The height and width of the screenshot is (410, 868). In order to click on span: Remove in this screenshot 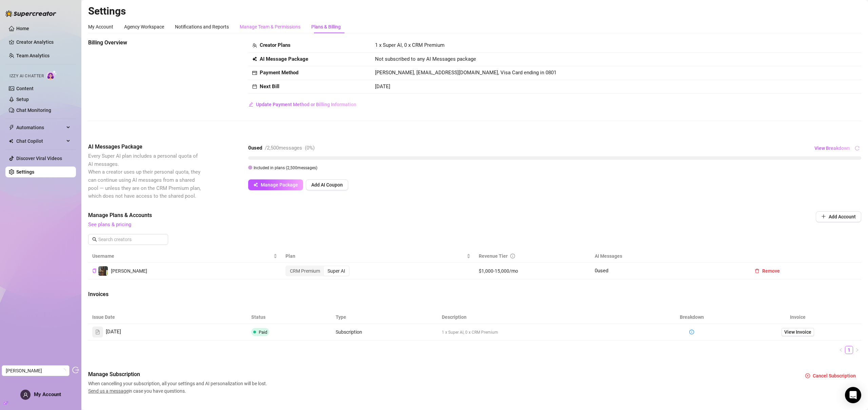, I will do `click(771, 270)`.